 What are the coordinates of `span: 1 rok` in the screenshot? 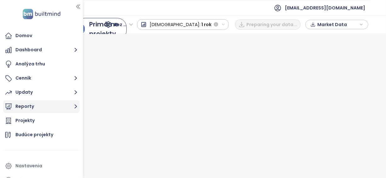 It's located at (206, 25).